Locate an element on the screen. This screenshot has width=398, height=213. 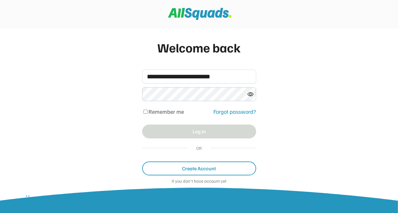
img: Squad%20Logo.svg is located at coordinates (200, 14).